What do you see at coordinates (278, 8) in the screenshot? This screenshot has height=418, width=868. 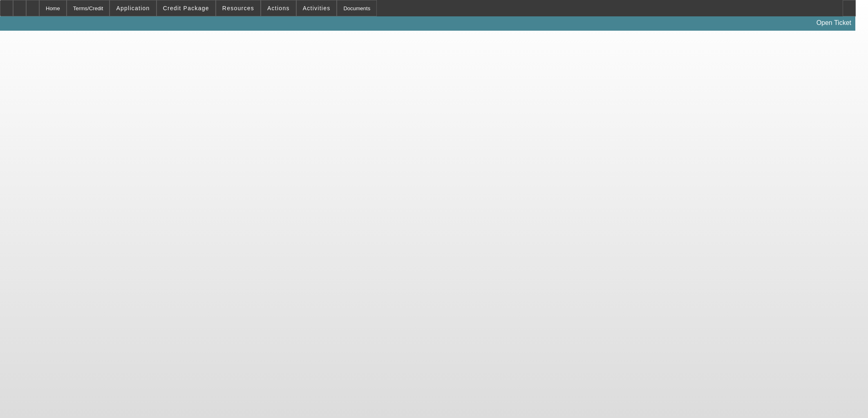 I see `span: Actions` at bounding box center [278, 8].